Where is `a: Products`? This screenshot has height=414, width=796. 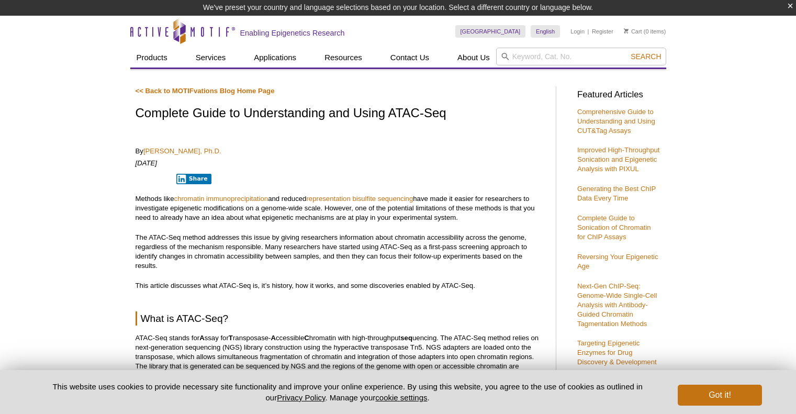 a: Products is located at coordinates (152, 58).